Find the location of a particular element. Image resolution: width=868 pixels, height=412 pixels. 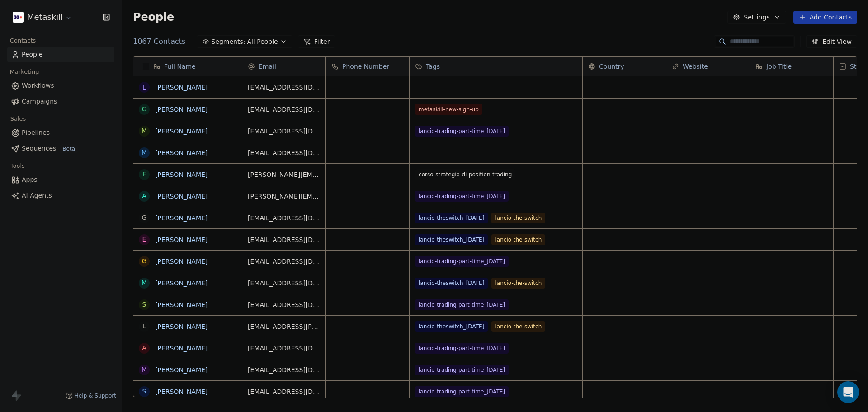

button: Metaskill is located at coordinates (43, 17).